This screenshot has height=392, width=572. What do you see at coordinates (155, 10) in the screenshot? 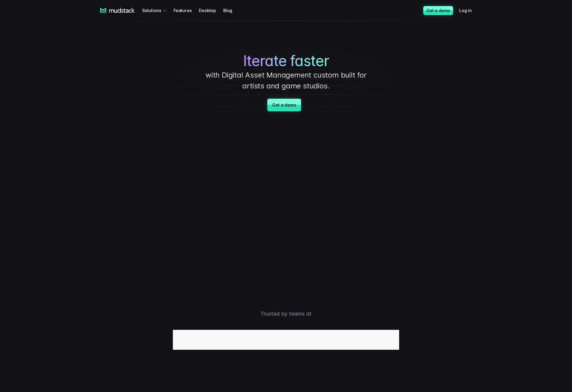
I see `div: Solutions` at bounding box center [155, 10].